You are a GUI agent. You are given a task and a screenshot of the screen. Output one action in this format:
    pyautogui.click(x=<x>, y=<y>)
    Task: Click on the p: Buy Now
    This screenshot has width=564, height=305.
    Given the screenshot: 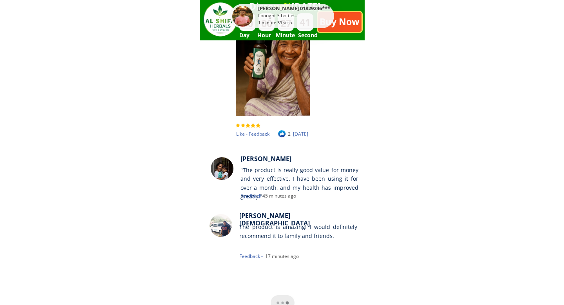 What is the action you would take?
    pyautogui.click(x=339, y=22)
    